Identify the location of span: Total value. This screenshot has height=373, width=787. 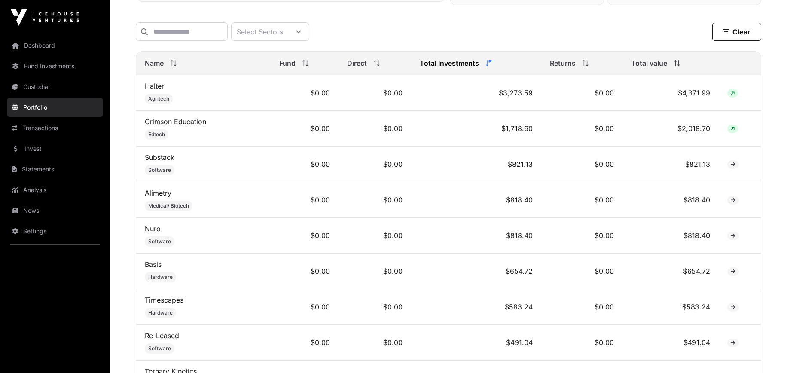
(649, 63).